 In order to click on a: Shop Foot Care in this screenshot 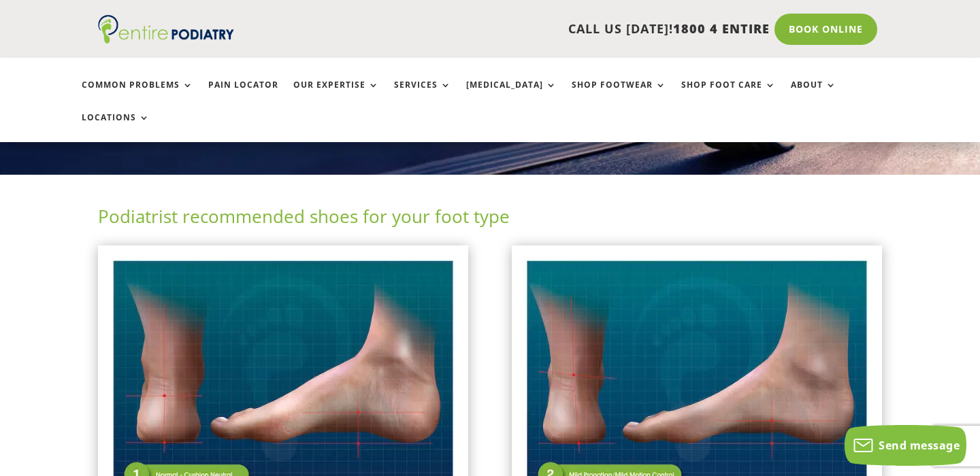, I will do `click(728, 94)`.